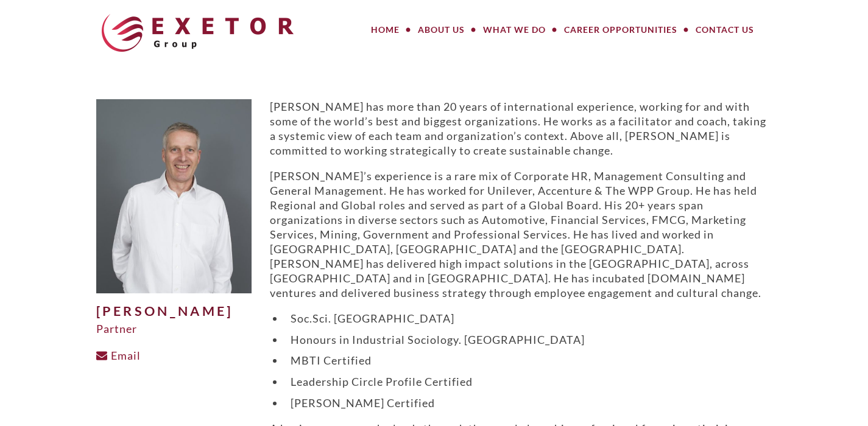 The width and height of the screenshot is (868, 426). I want to click on a: What We Do, so click(514, 30).